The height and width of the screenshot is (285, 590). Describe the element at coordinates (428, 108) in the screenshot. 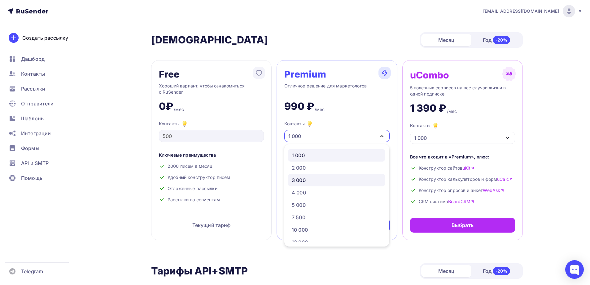

I see `div: 1 390 ₽` at that location.